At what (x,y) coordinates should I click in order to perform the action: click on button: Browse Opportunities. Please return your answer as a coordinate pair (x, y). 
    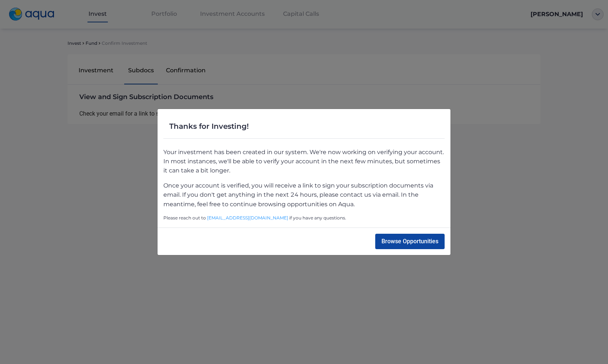
    Looking at the image, I should click on (410, 241).